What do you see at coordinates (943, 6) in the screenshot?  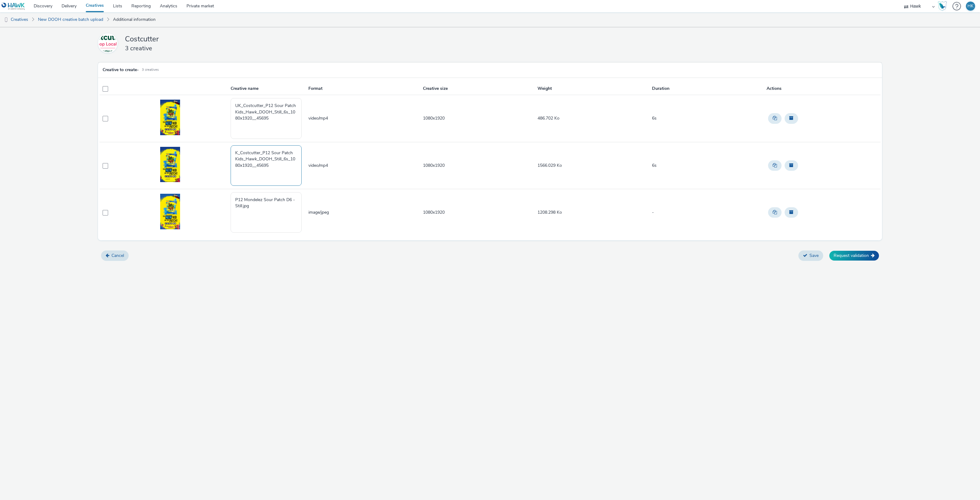 I see `a: Hawk Academy` at bounding box center [943, 6].